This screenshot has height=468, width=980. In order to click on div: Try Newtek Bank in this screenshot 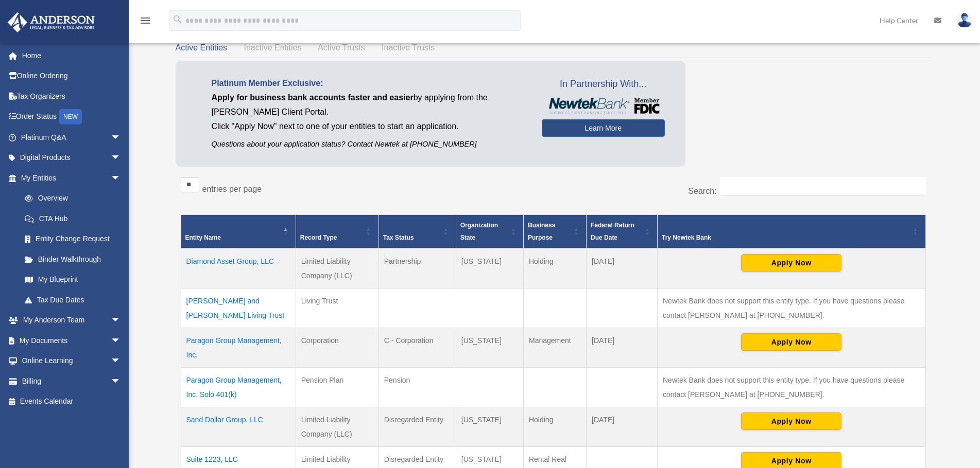, I will do `click(786, 238)`.